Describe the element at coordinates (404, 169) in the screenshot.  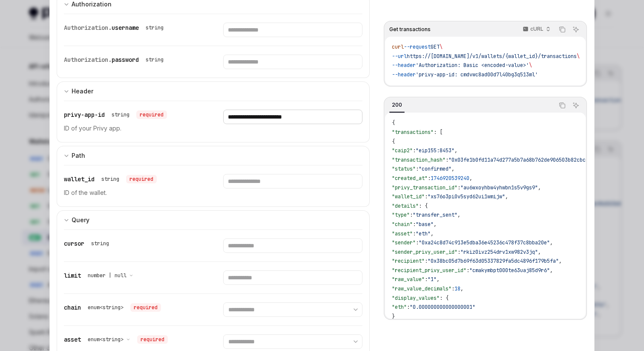
I see `span: "status"` at that location.